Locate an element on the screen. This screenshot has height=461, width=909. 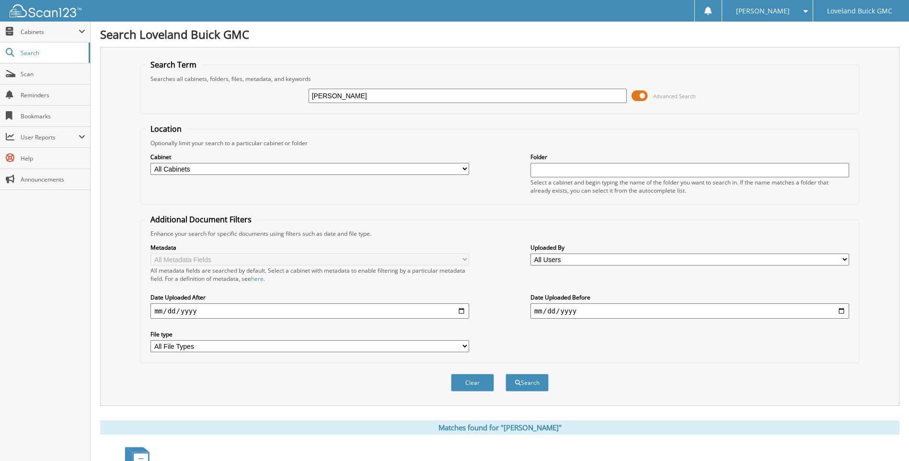
div: All metadata fields are searched by default. Select a cabinet with metadata to enable filtering b... is located at coordinates (310, 275).